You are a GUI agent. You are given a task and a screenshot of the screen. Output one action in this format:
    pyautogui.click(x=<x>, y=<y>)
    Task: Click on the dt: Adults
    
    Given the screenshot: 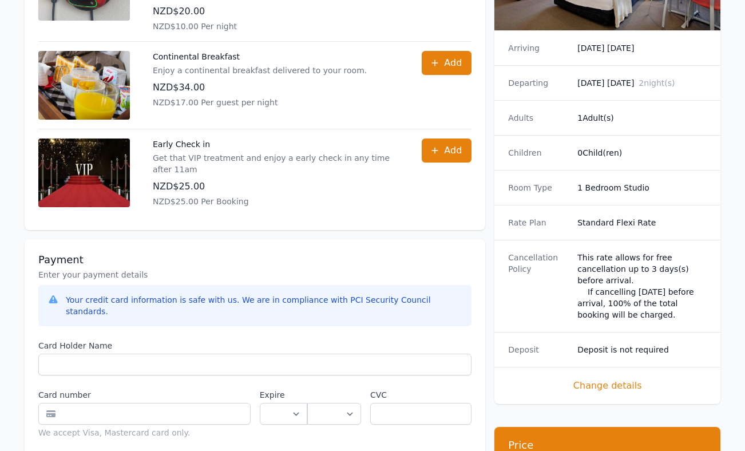 What is the action you would take?
    pyautogui.click(x=538, y=118)
    